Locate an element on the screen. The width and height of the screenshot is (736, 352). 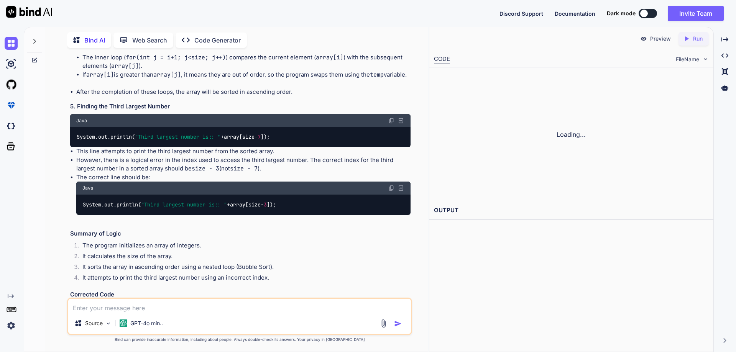
img: premium is located at coordinates (11, 105).